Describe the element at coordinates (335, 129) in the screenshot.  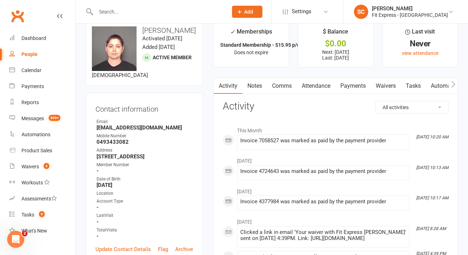
I see `li: This Month` at that location.